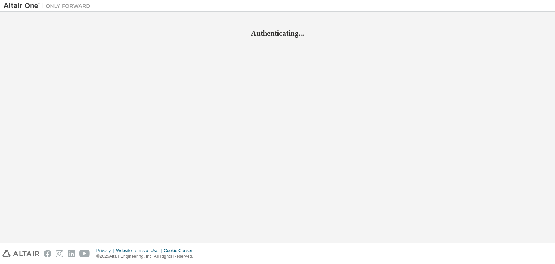 The image size is (555, 264). I want to click on div: Cookie Consent, so click(181, 250).